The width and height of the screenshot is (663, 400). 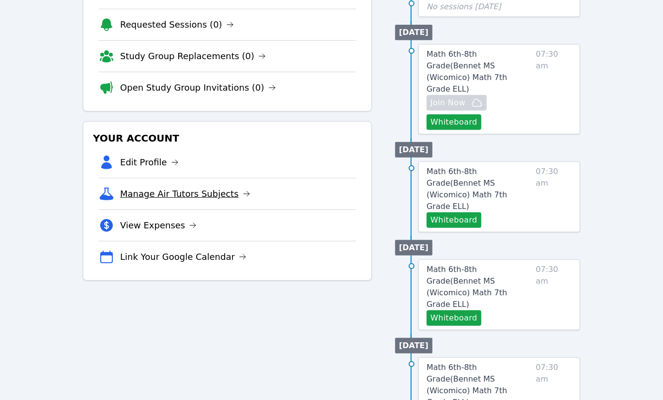 What do you see at coordinates (198, 88) in the screenshot?
I see `a: Open Study Group Invitations (0)` at bounding box center [198, 88].